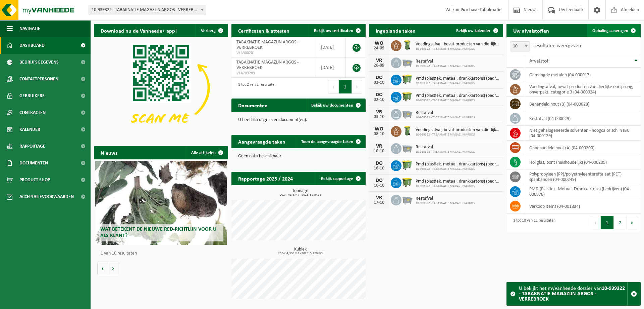 The width and height of the screenshot is (644, 309). What do you see at coordinates (582, 176) in the screenshot?
I see `td: polypropyleen (PP)/polyethyleentereftalaat (PET) spanbanden (04-000249)` at bounding box center [582, 176].